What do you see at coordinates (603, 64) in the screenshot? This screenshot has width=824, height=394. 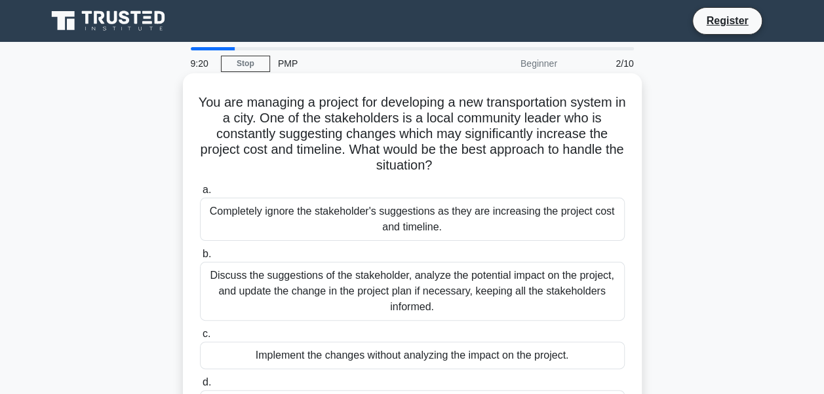 I see `div: 2/10` at bounding box center [603, 64].